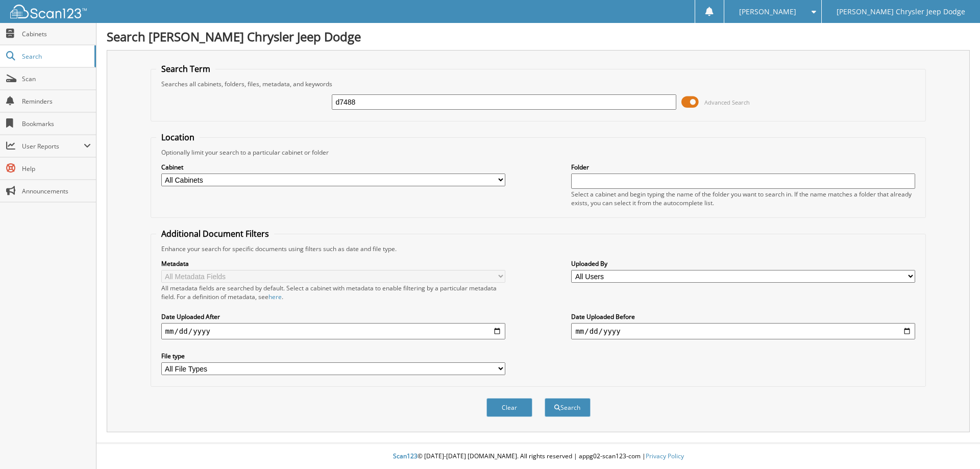  I want to click on label: Metadata, so click(334, 263).